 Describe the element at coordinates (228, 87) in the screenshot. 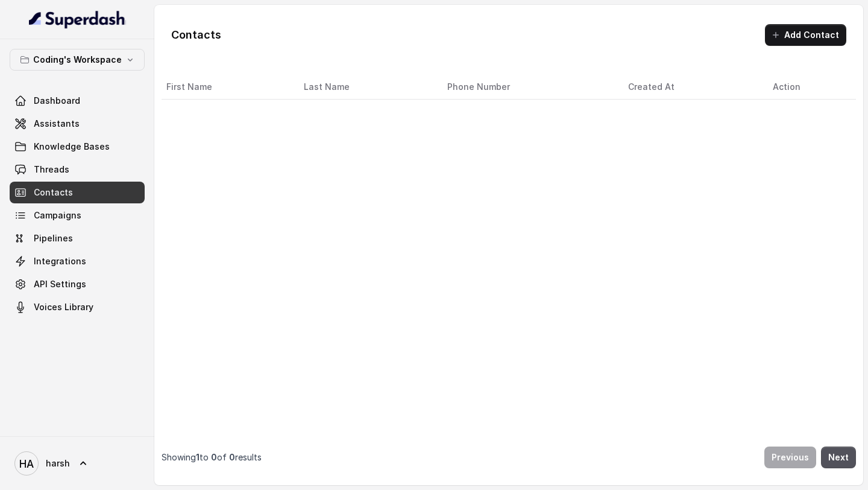

I see `th: First Name` at that location.